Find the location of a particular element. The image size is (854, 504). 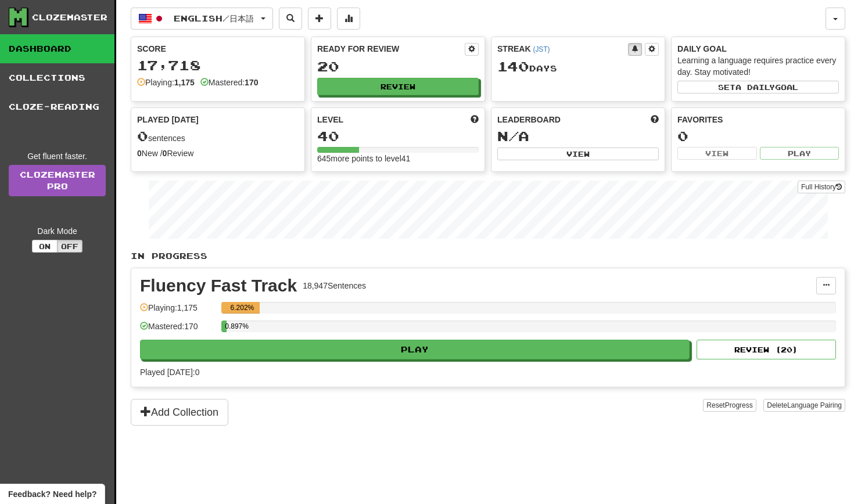

span: Language Pairing is located at coordinates (814, 405).